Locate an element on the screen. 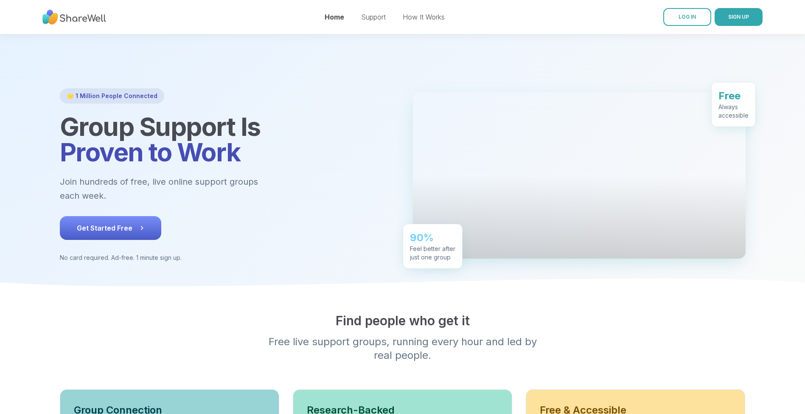 Image resolution: width=805 pixels, height=414 pixels. div: 90% is located at coordinates (432, 238).